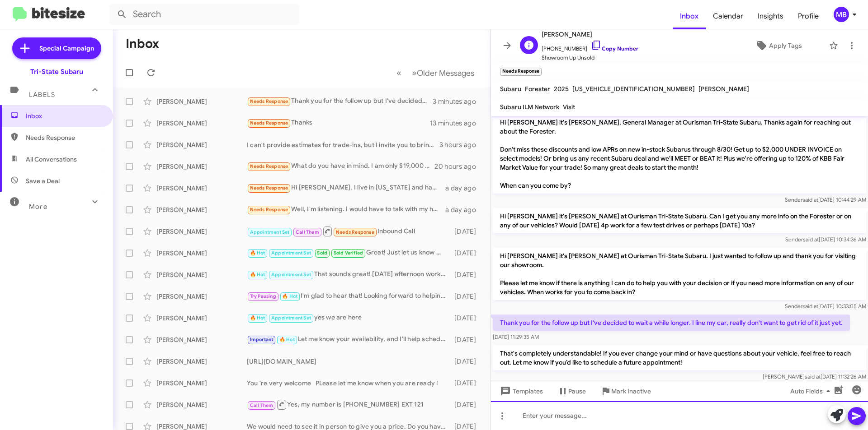 This screenshot has height=430, width=868. I want to click on span: Visit, so click(568, 107).